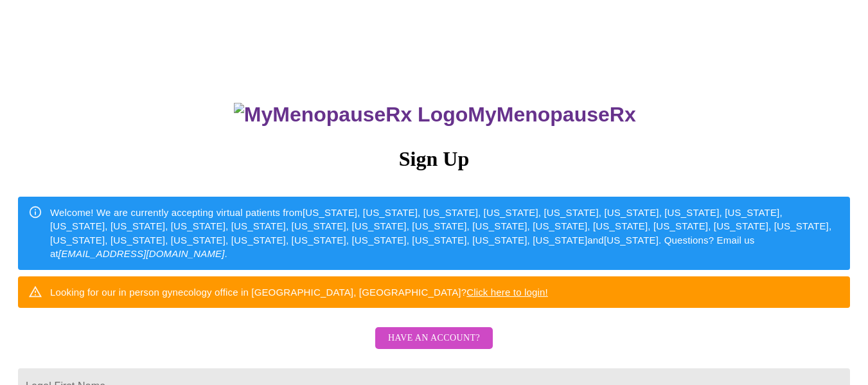 The image size is (868, 385). I want to click on h3: Sign Up, so click(434, 158).